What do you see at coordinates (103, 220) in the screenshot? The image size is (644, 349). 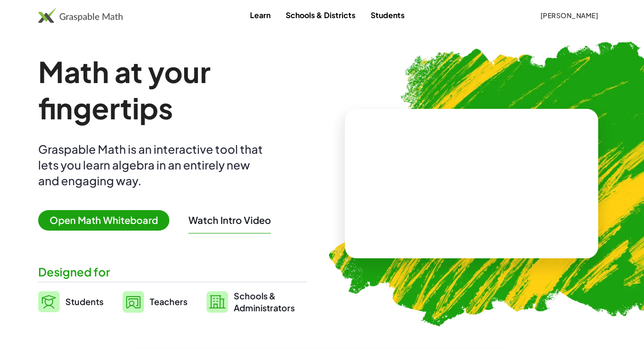 I see `span: Open Math Whiteboard` at bounding box center [103, 220].